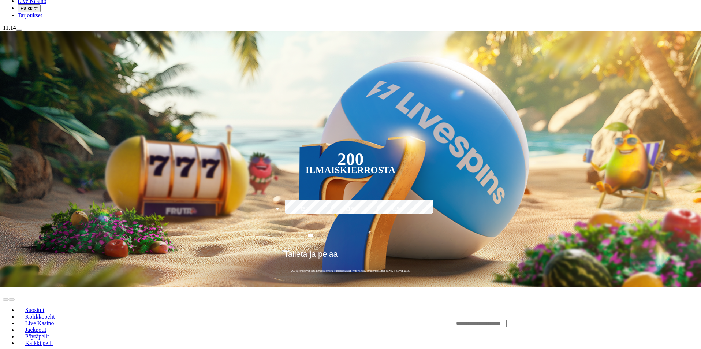 The width and height of the screenshot is (701, 349). What do you see at coordinates (351, 209) in the screenshot?
I see `label: €150` at bounding box center [351, 209].